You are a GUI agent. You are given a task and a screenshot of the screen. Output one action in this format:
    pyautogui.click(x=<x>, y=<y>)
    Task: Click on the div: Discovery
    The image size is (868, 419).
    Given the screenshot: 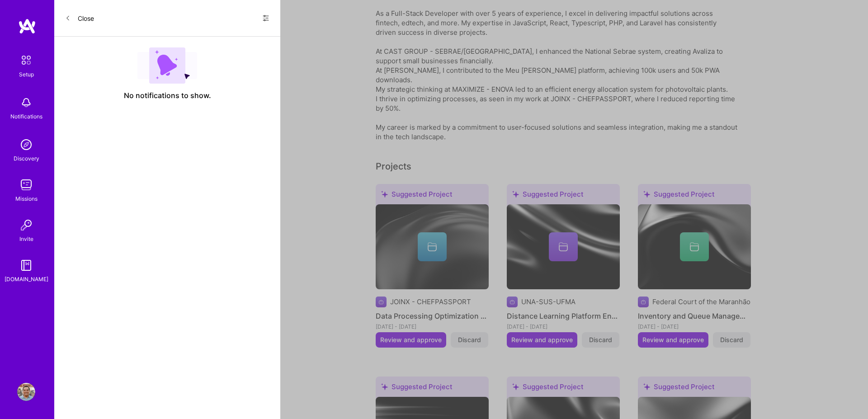 What is the action you would take?
    pyautogui.click(x=26, y=158)
    